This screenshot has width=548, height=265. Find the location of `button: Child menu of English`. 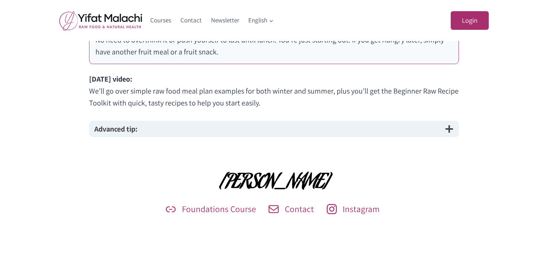

button: Child menu of English is located at coordinates (261, 21).